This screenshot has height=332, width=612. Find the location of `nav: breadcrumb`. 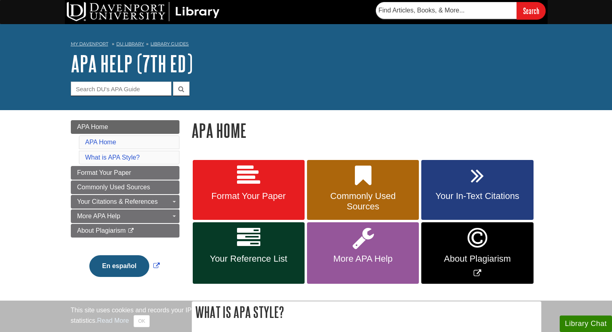

nav: breadcrumb is located at coordinates (306, 45).